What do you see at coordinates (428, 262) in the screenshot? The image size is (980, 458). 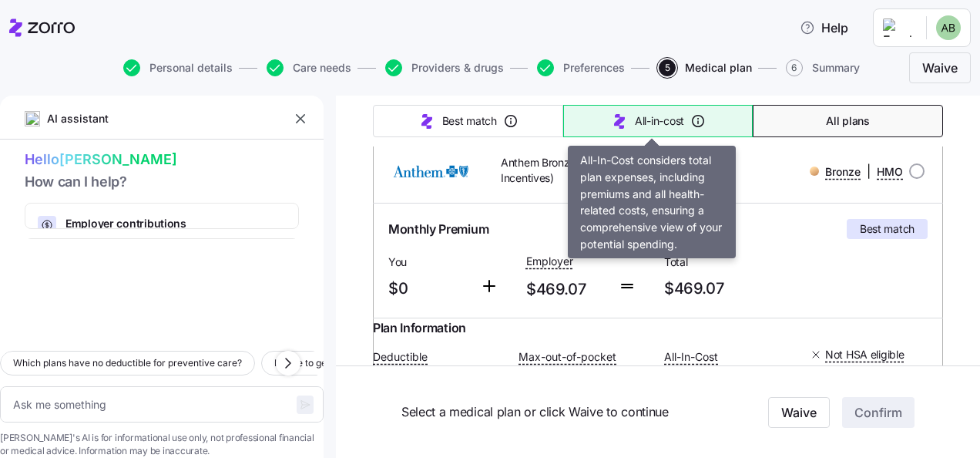 I see `span: You` at bounding box center [428, 262].